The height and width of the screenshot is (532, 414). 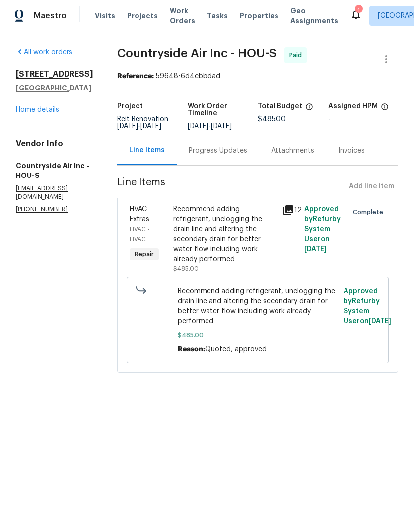 What do you see at coordinates (142, 16) in the screenshot?
I see `span: Projects` at bounding box center [142, 16].